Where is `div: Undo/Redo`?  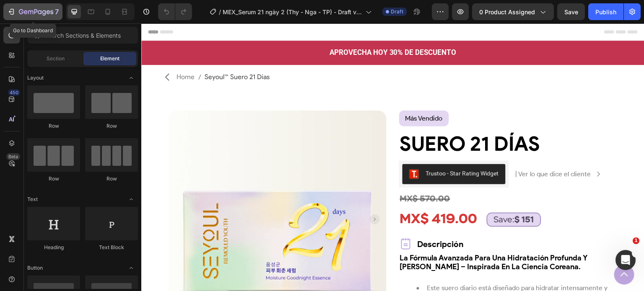
div: Undo/Redo is located at coordinates (175, 12).